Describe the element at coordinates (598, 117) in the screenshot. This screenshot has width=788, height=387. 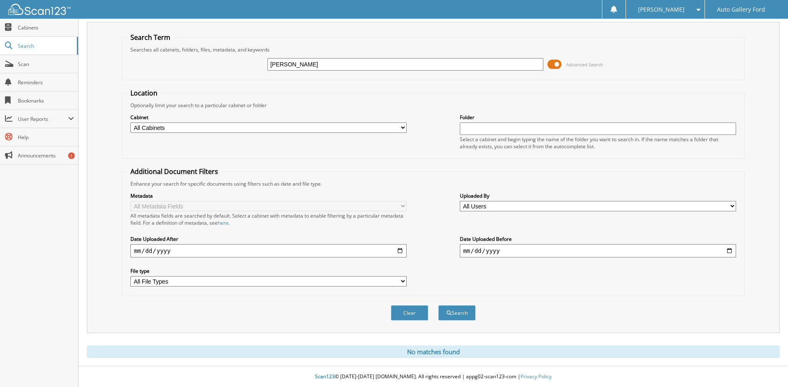
I see `label: Folder` at that location.